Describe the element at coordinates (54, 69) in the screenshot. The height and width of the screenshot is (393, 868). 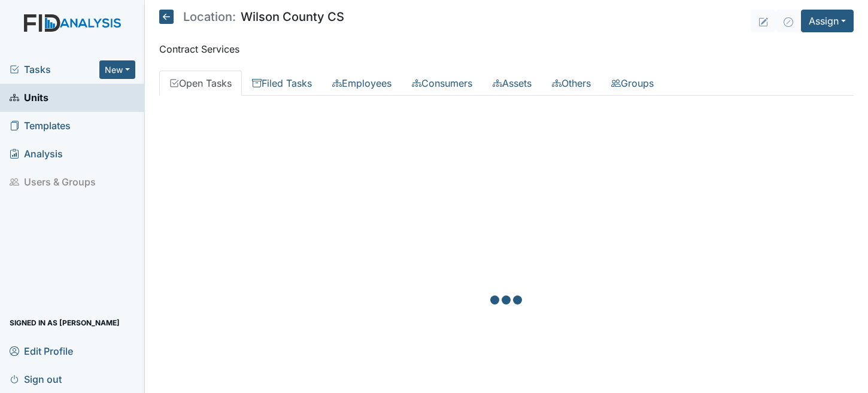
I see `span: Tasks` at that location.